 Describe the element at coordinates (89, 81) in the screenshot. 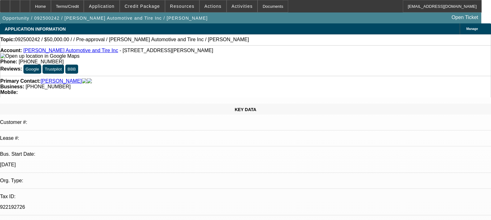

I see `img: linkedin-icon.png` at that location.